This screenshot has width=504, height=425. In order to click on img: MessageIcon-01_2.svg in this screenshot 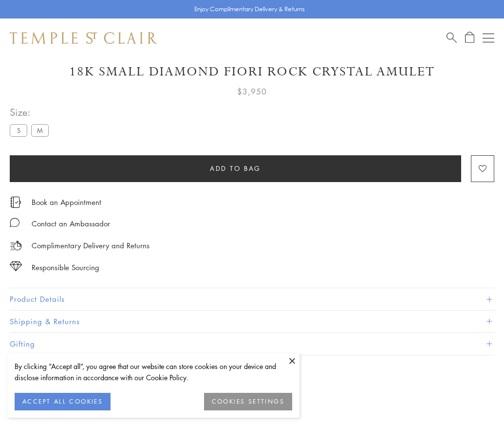, I will do `click(15, 222)`.